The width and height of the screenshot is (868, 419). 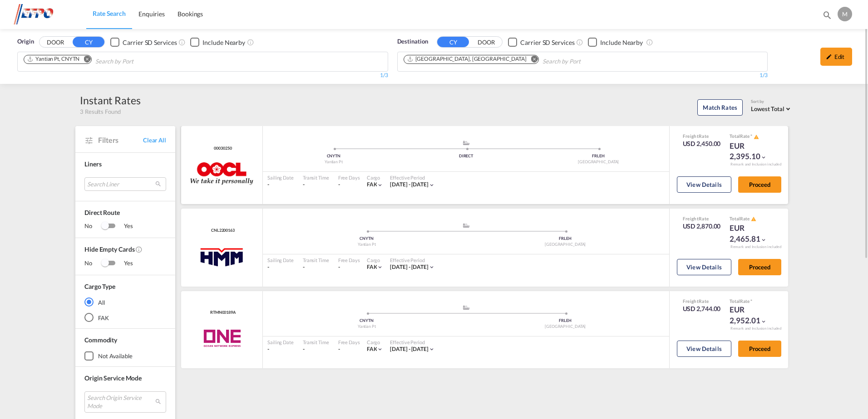 What do you see at coordinates (836, 57) in the screenshot?
I see `div: icon-pencilEdit` at bounding box center [836, 57].